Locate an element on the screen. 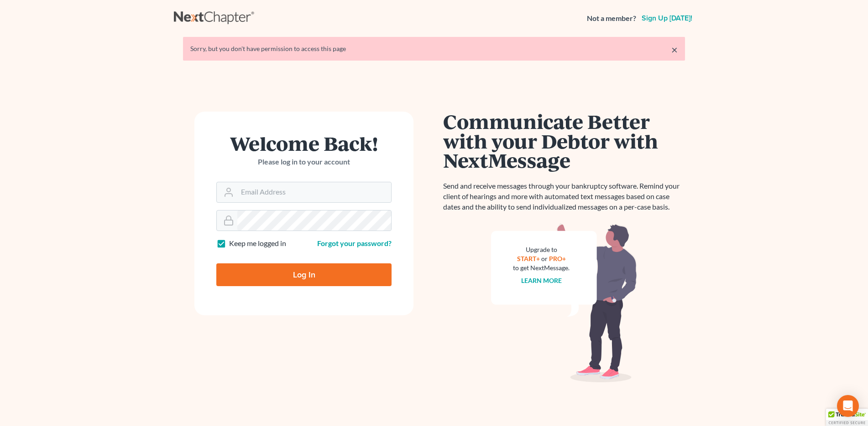 The height and width of the screenshot is (426, 868). p: Send and receive messages through your bankruptcy software. Remind your client of hearings and mo... is located at coordinates (564, 197).